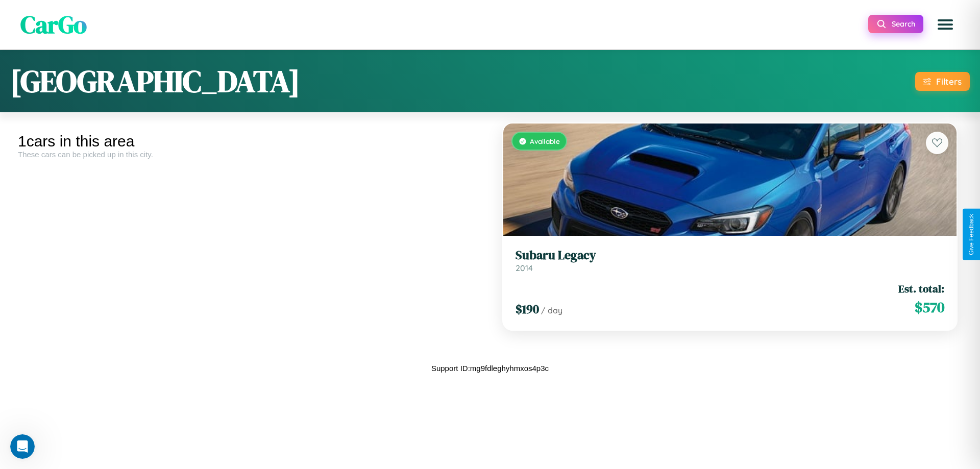 The height and width of the screenshot is (469, 980). What do you see at coordinates (524, 268) in the screenshot?
I see `span: 2014` at bounding box center [524, 268].